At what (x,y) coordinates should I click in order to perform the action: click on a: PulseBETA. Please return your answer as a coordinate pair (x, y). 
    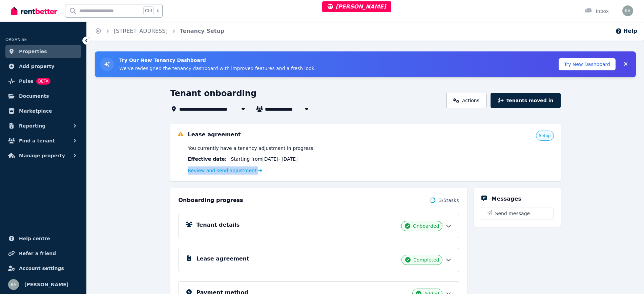
    Looking at the image, I should click on (43, 81).